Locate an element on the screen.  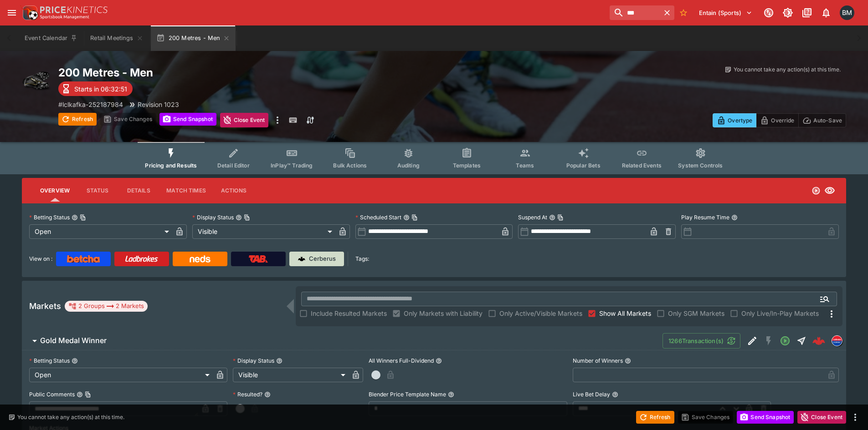
p: Live Bet Delay is located at coordinates (591, 394).